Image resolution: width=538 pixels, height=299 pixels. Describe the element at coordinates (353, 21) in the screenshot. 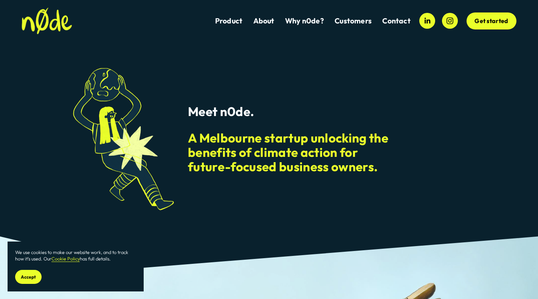

I see `span: Customers` at that location.